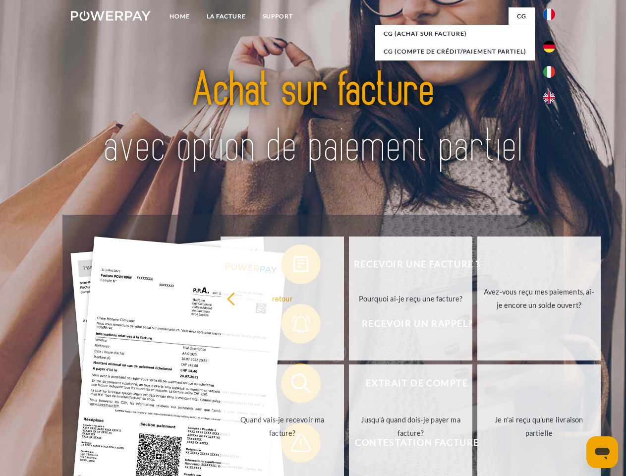 This screenshot has width=626, height=476. What do you see at coordinates (549, 47) in the screenshot?
I see `img: de` at bounding box center [549, 47].